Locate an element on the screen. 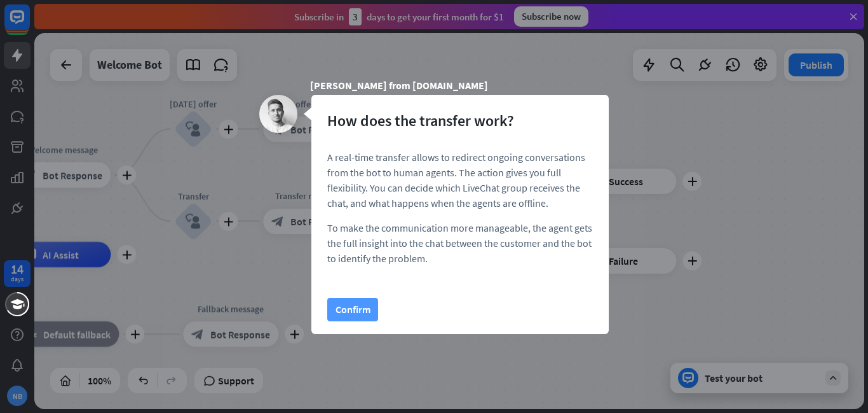  button: Confirm is located at coordinates (353, 309).